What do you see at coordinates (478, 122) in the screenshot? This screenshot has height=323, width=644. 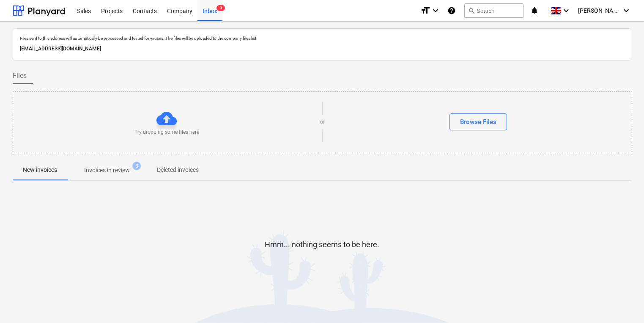 I see `div: Browse Files` at bounding box center [478, 122].